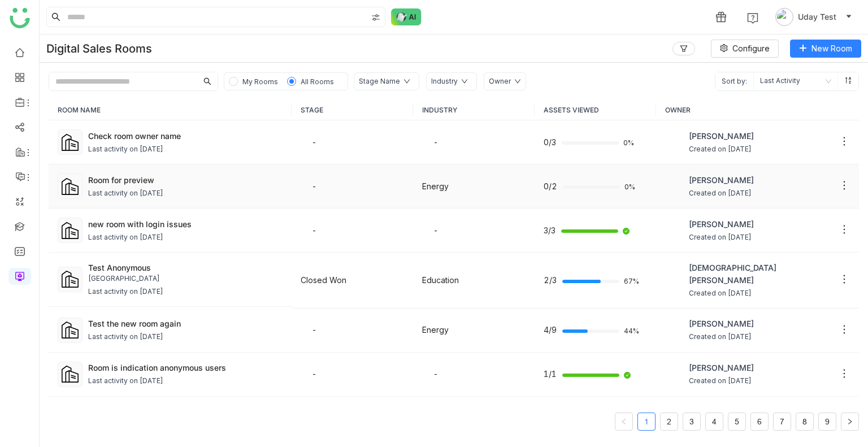 The width and height of the screenshot is (868, 447). Describe the element at coordinates (406, 17) in the screenshot. I see `img: ask-buddy-normal.svg` at that location.